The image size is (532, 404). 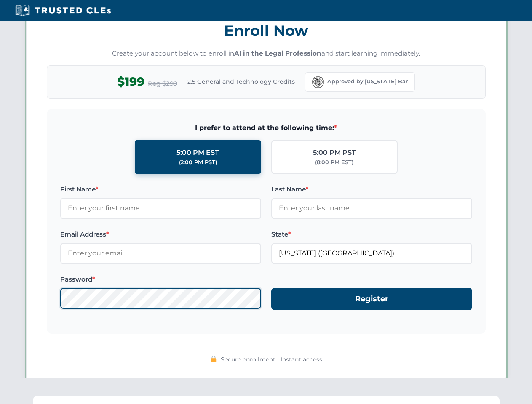 I want to click on div: 5:00 PM PST, so click(x=334, y=153).